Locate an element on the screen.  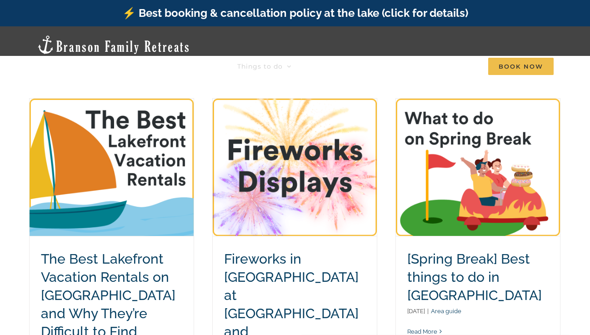
a: Vacation homes is located at coordinates (184, 66).